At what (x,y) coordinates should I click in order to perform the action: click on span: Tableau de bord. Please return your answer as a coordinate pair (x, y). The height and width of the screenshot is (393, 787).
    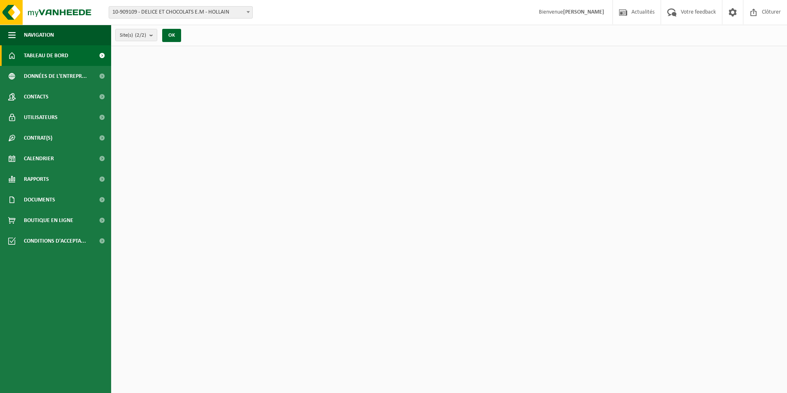
    Looking at the image, I should click on (46, 56).